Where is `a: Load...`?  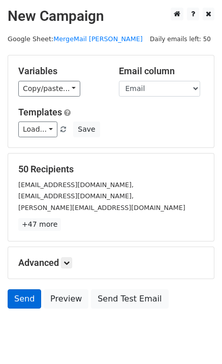
a: Load... is located at coordinates (38, 129).